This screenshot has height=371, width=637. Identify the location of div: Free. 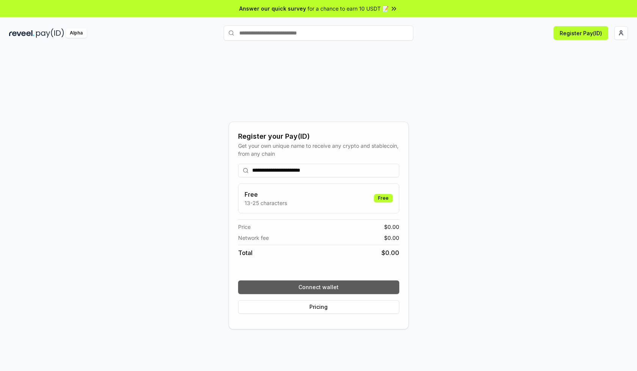
(383, 198).